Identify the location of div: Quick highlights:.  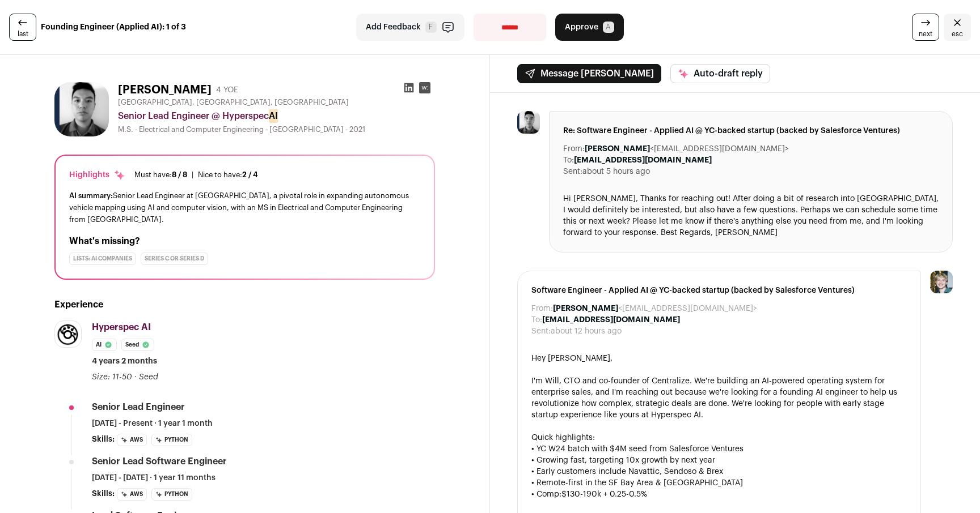
(719, 438).